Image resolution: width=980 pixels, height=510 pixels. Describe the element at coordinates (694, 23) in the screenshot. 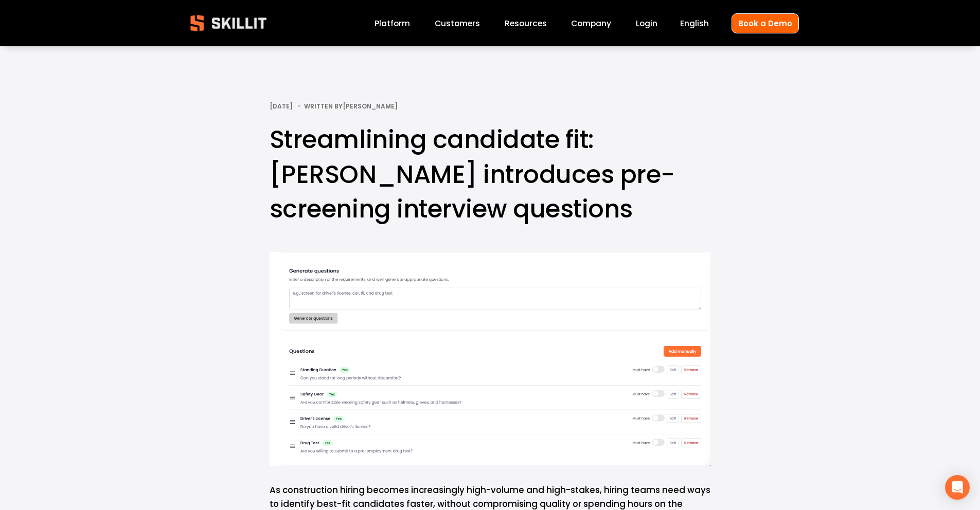

I see `div: language picker` at that location.